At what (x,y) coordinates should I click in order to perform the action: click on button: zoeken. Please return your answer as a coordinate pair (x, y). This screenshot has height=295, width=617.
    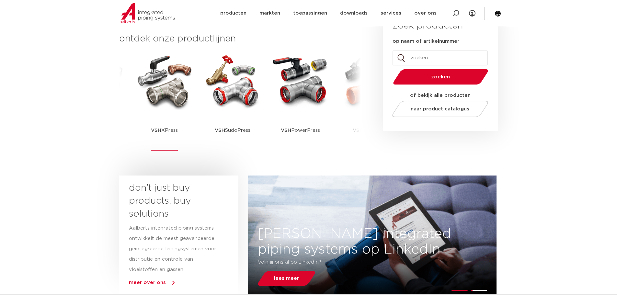
    Looking at the image, I should click on (440, 77).